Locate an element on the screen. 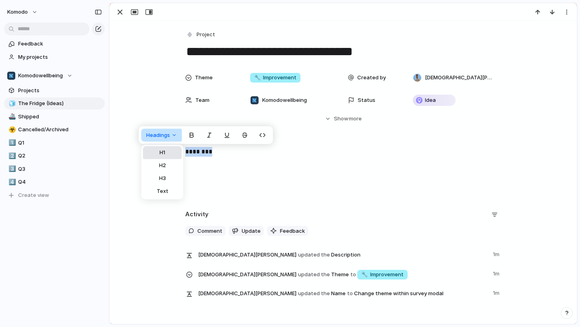 This screenshot has width=580, height=327. span: Text is located at coordinates (162, 191).